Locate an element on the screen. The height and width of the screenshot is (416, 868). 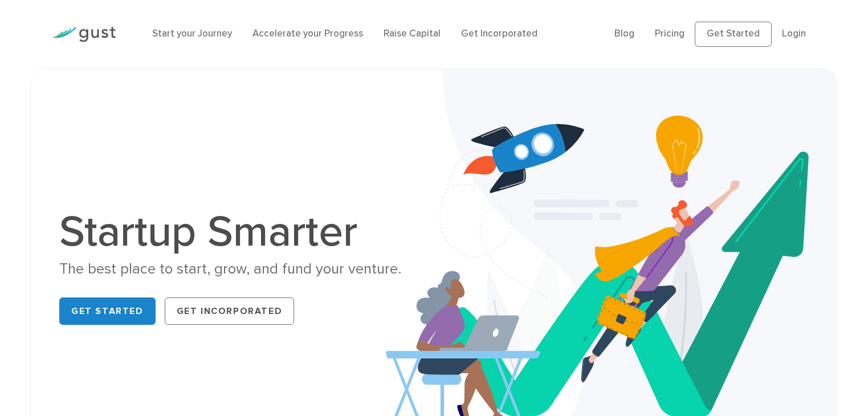
img: Gust Logo is located at coordinates (83, 34).